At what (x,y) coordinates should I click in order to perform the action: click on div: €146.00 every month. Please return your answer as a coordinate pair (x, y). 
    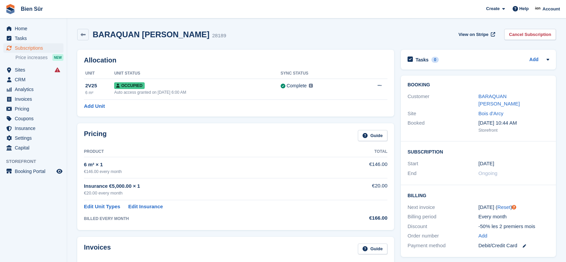
    Looking at the image, I should click on (207, 171).